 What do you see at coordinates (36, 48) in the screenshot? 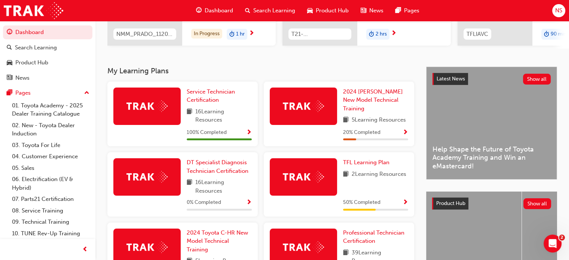
I see `div: Search Learning` at bounding box center [36, 48].